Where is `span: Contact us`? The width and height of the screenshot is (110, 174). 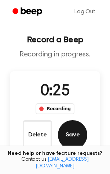 span: Contact us is located at coordinates (55, 163).